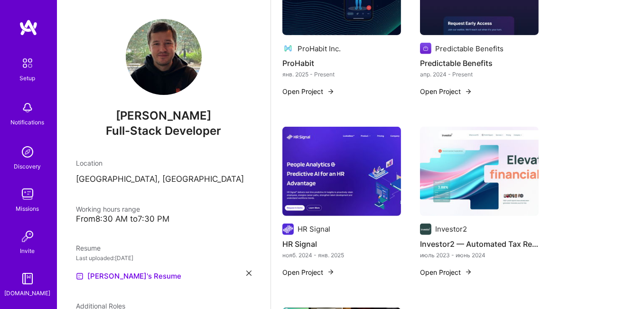 This screenshot has height=309, width=644. Describe the element at coordinates (479, 171) in the screenshot. I see `img: Investor2 — Automated Tax Reporting Platform for Crypto Traders` at that location.